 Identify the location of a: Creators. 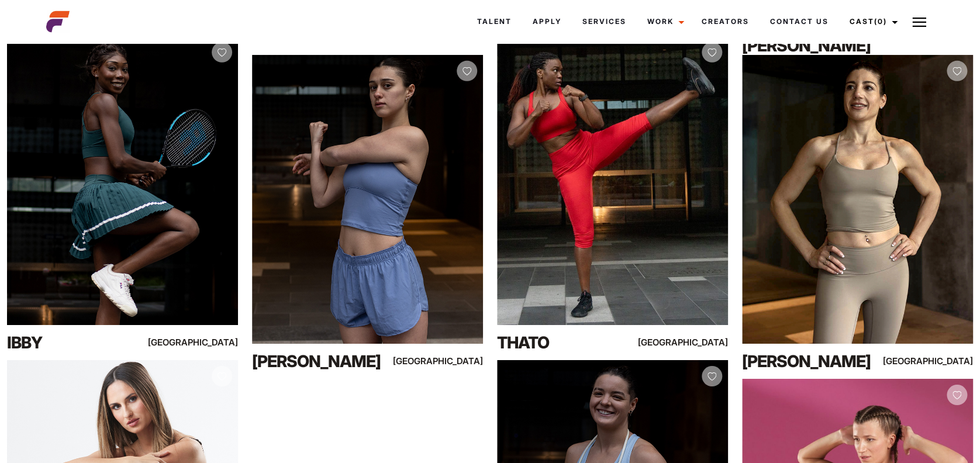
(725, 22).